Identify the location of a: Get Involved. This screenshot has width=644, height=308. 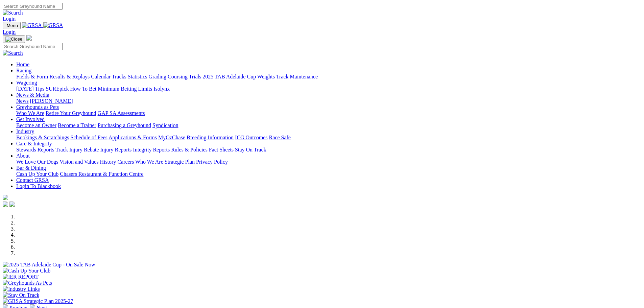
(30, 119).